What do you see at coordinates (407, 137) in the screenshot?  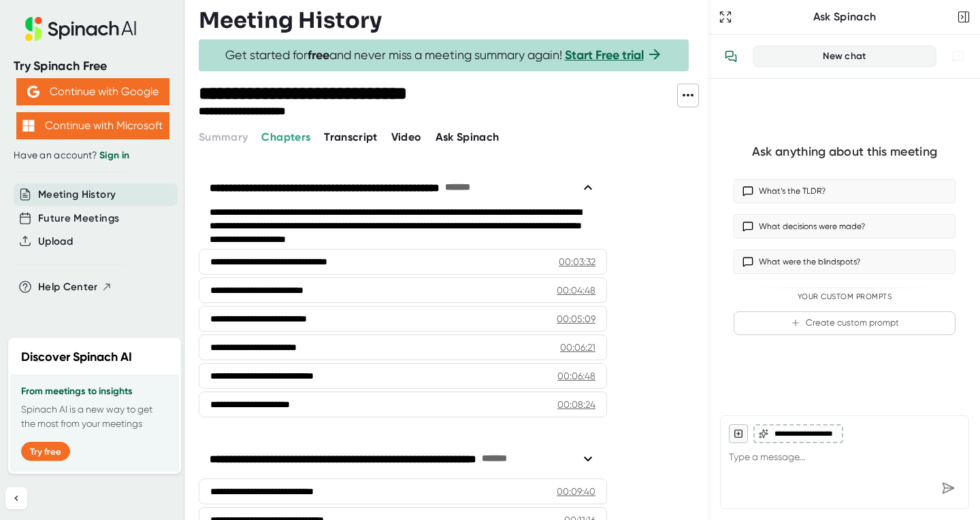 I see `button: Video` at bounding box center [407, 137].